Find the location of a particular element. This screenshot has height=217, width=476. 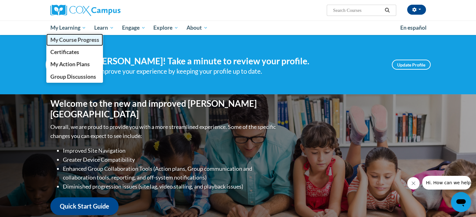

a: Cox Campus is located at coordinates (110, 10).